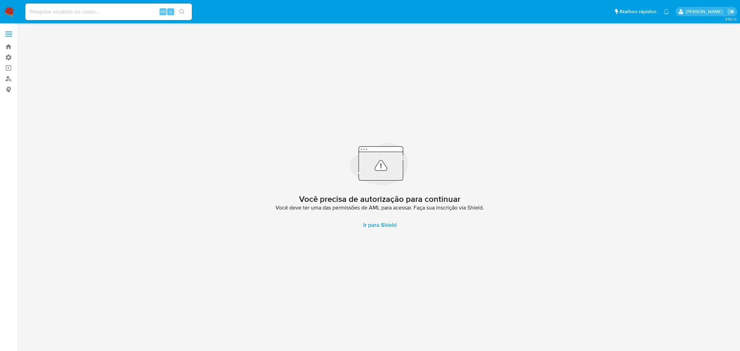 The height and width of the screenshot is (351, 740). What do you see at coordinates (163, 11) in the screenshot?
I see `span: Alt` at bounding box center [163, 11].